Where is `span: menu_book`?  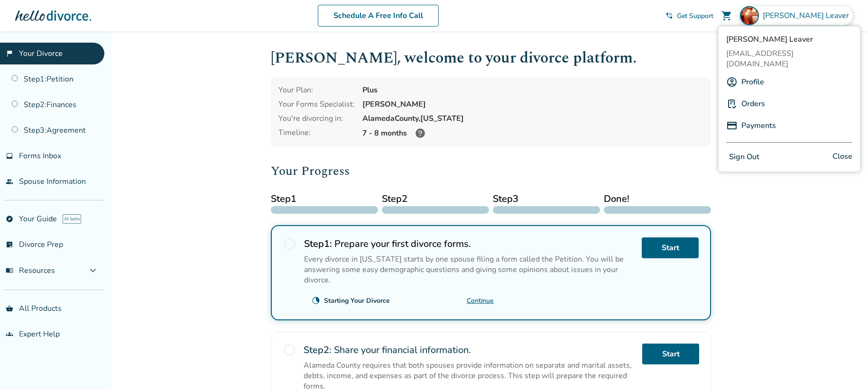 span: menu_book is located at coordinates (10, 270).